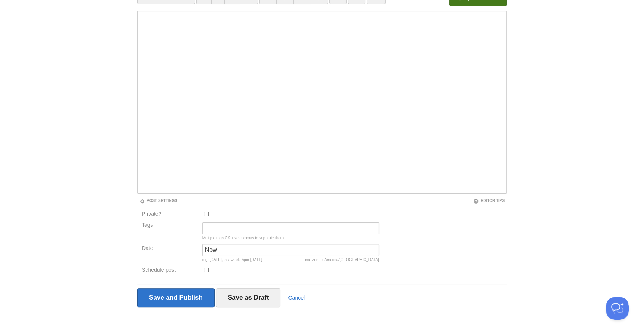 The height and width of the screenshot is (335, 644). What do you see at coordinates (170, 225) in the screenshot?
I see `label: Tags` at bounding box center [170, 225].